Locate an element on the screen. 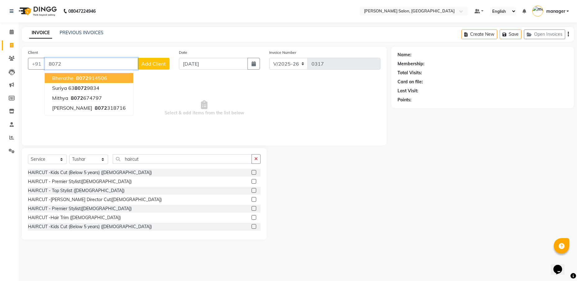 The image size is (577, 281). ngb-highlight: 318716 is located at coordinates (110, 108).